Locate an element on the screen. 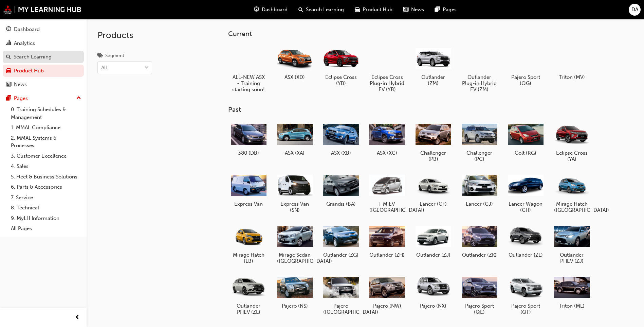 The image size is (644, 327). h5: Outlander (ZM) is located at coordinates (433, 80).